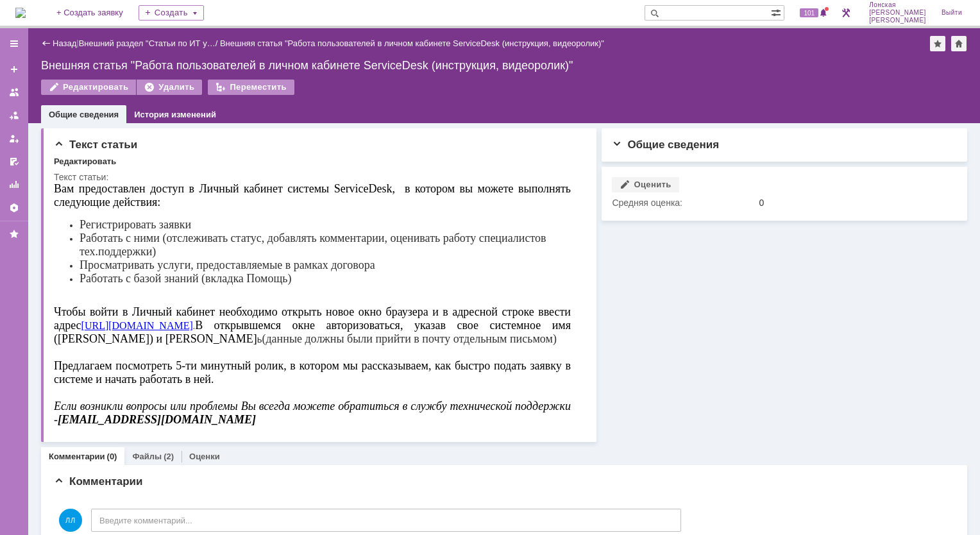  Describe the element at coordinates (777, 12) in the screenshot. I see `span: Расширенный поиск` at that location.